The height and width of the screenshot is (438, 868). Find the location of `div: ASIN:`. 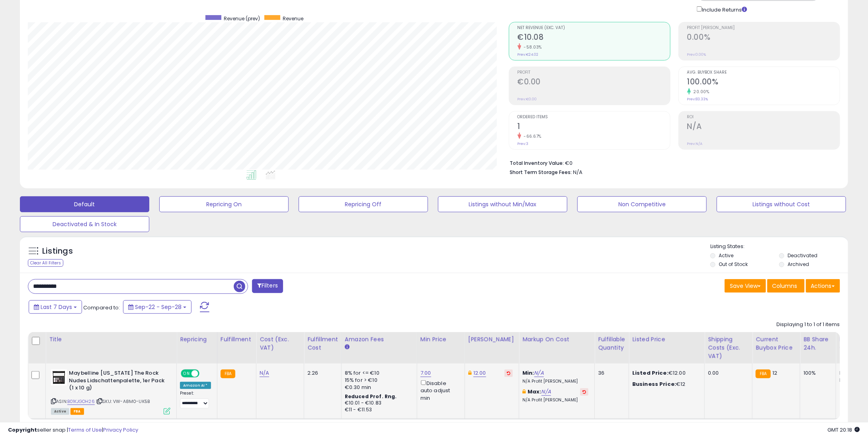

div: ASIN: is located at coordinates (111, 391).